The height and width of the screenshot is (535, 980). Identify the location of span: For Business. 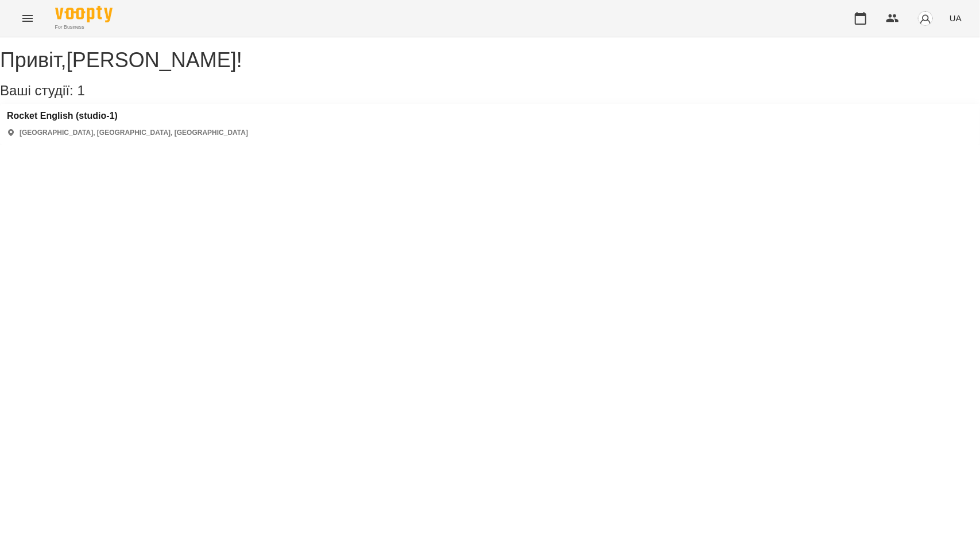
(84, 27).